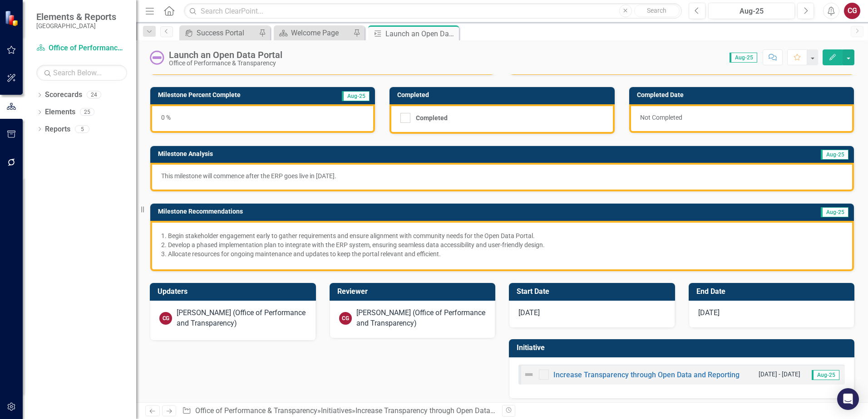  What do you see at coordinates (848, 399) in the screenshot?
I see `div: Open Intercom Messenger` at bounding box center [848, 399].